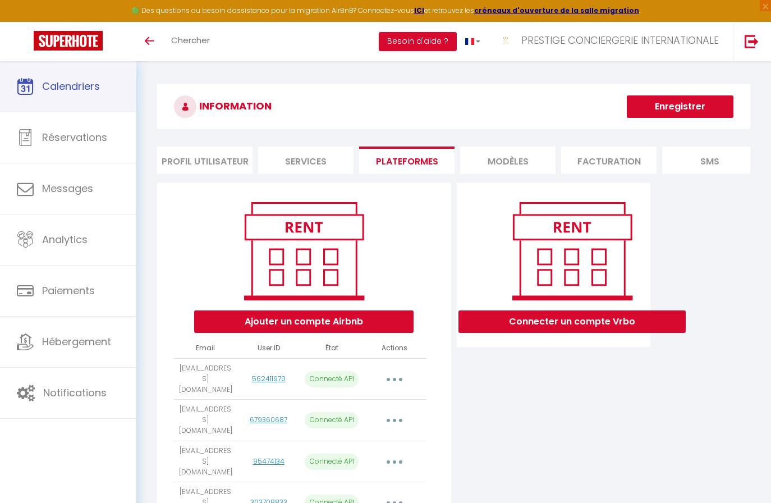 The image size is (771, 503). What do you see at coordinates (205, 160) in the screenshot?
I see `li: Profil Utilisateur` at bounding box center [205, 160].